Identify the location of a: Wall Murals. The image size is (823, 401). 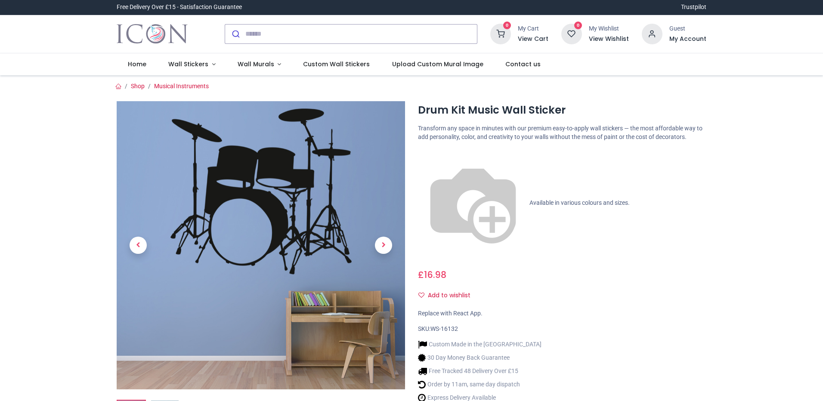
(259, 65).